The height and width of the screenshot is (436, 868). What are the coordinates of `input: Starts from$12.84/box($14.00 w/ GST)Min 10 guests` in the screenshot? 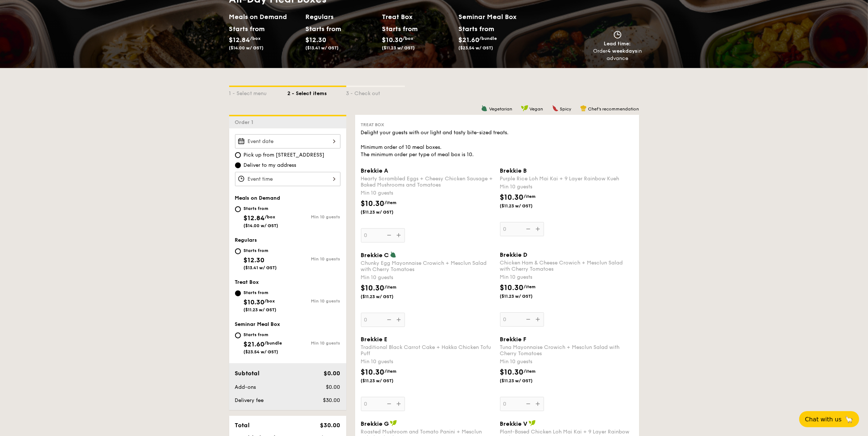 It's located at (238, 209).